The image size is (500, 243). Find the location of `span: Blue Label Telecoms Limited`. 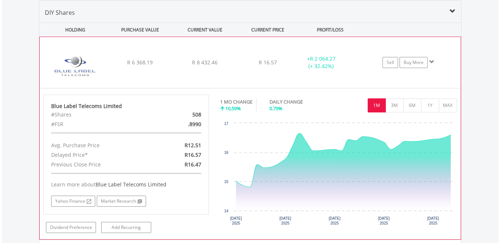

span: Blue Label Telecoms Limited is located at coordinates (131, 184).